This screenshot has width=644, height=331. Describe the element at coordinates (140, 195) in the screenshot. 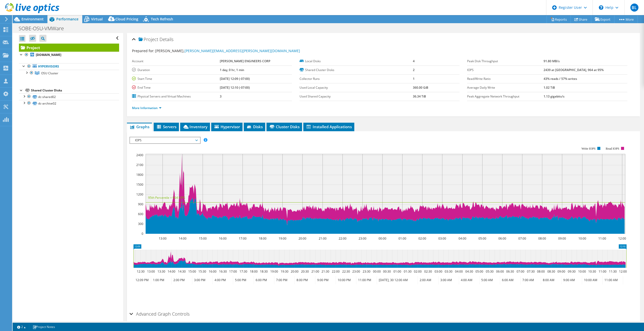

I see `text: 1200` at that location.